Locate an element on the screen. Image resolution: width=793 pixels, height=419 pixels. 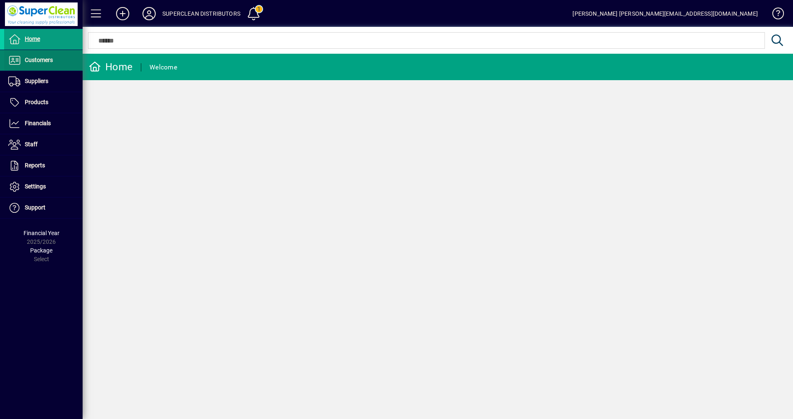
a: Financials is located at coordinates (43, 124).